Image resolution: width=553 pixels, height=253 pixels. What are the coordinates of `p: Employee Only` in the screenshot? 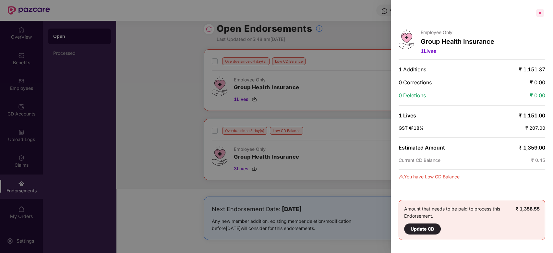 It's located at (457, 32).